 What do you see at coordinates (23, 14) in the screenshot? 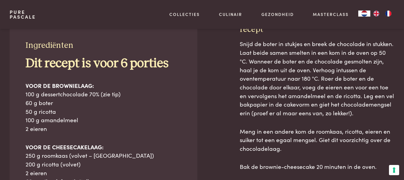
I see `a: PurePascale` at bounding box center [23, 14].